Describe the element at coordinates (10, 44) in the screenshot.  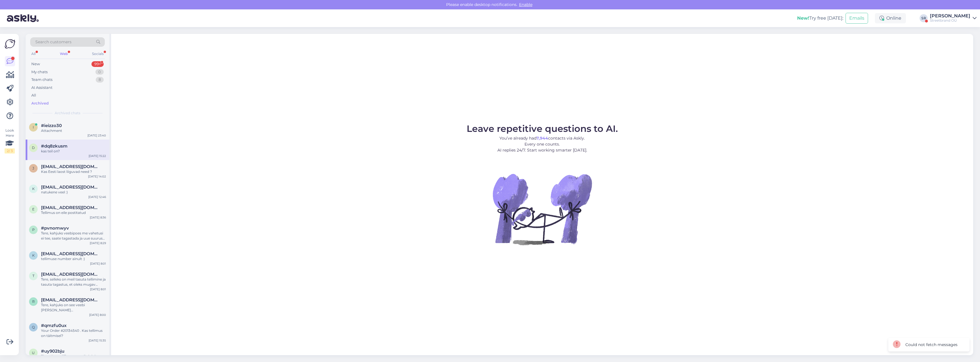
I see `img: Askly Logo` at that location.